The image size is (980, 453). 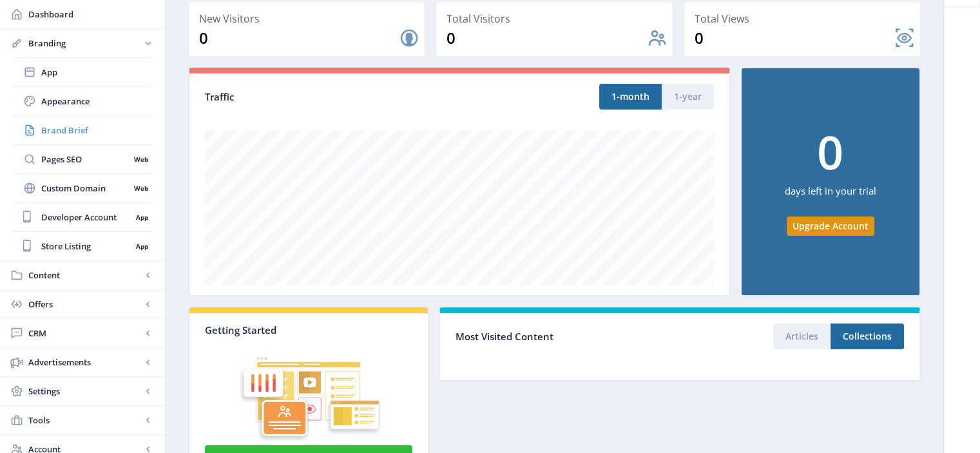 I want to click on a: Brand Brief, so click(x=83, y=130).